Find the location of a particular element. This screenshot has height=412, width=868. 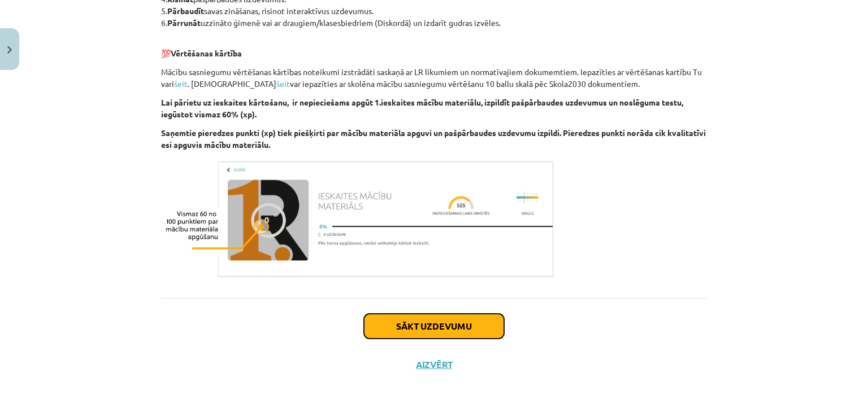

b: Vērtēšanas kārtība is located at coordinates (206, 53).